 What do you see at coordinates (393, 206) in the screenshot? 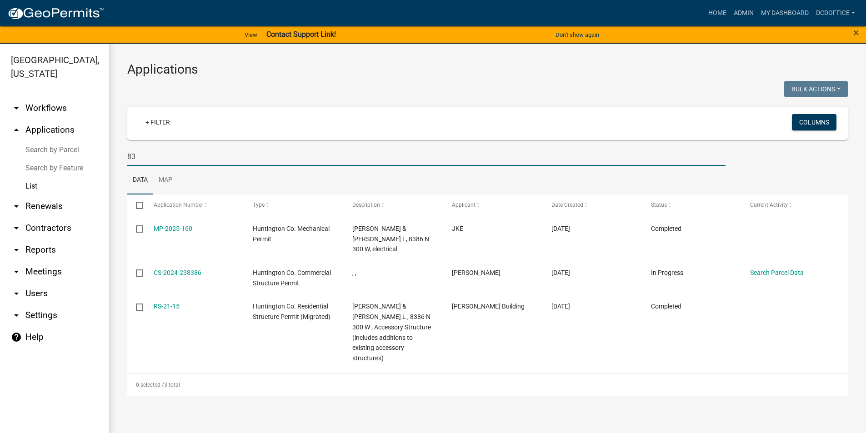
I see `datatable-header-cell: Description` at bounding box center [393, 206].